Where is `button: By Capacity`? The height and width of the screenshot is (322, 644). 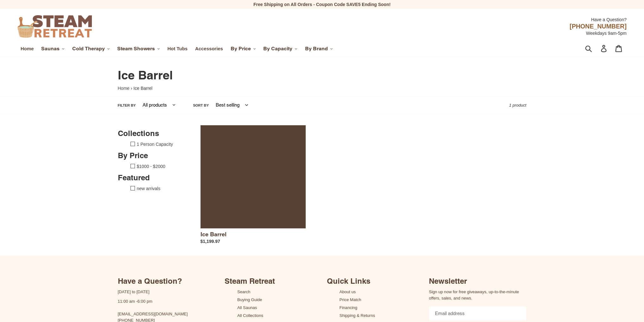
button: By Capacity is located at coordinates (281, 49).